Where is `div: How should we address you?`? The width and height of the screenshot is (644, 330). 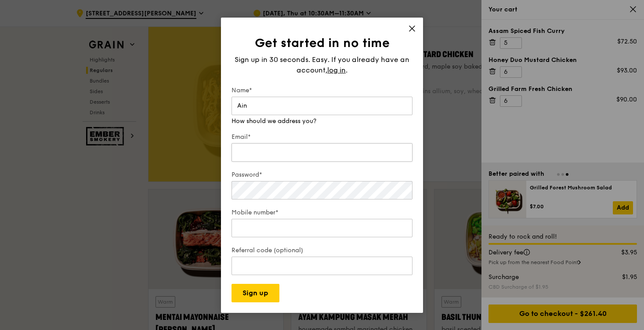
div: How should we address you? is located at coordinates (322, 121).